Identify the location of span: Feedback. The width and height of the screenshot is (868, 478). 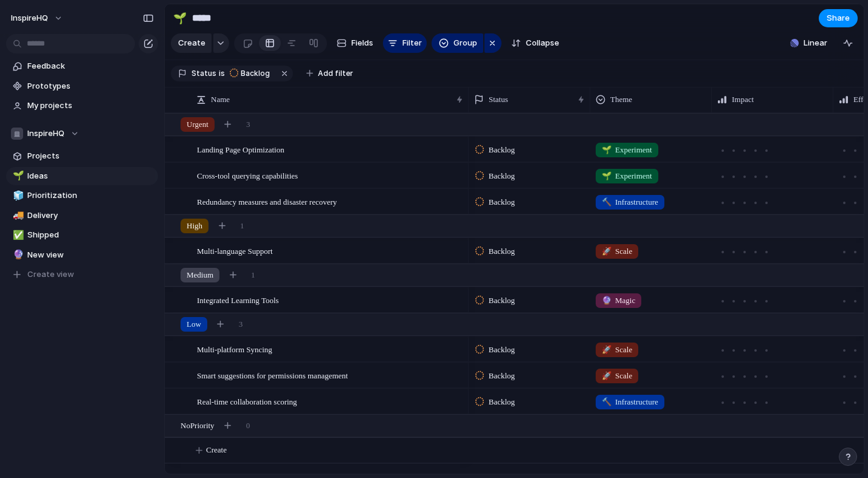
(91, 66).